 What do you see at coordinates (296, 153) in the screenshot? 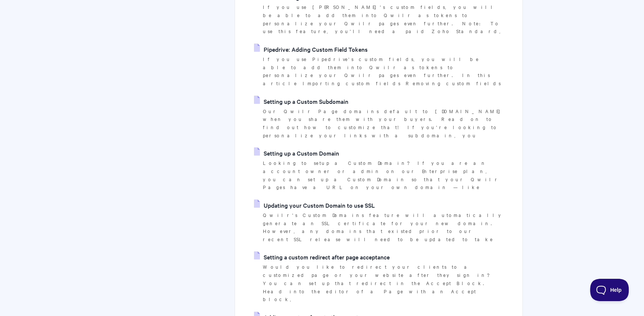
I see `a: Setting up a Custom Domain` at bounding box center [296, 153].